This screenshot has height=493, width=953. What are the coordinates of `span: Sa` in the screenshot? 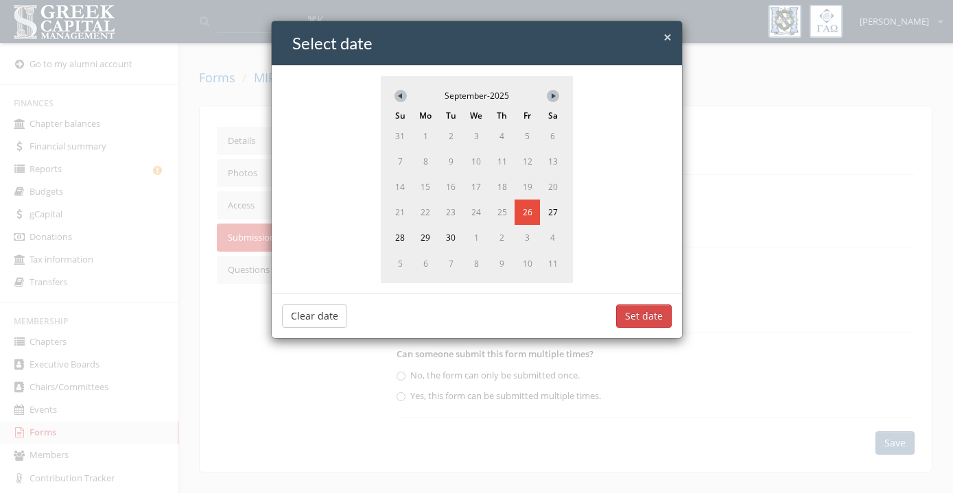 It's located at (552, 116).